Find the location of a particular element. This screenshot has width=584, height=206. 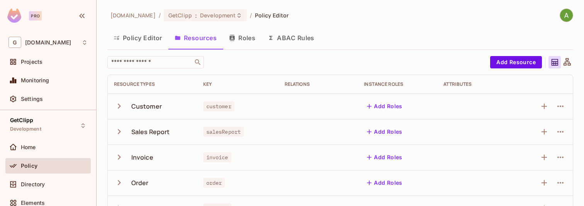

div: Attributes is located at coordinates (477, 84).